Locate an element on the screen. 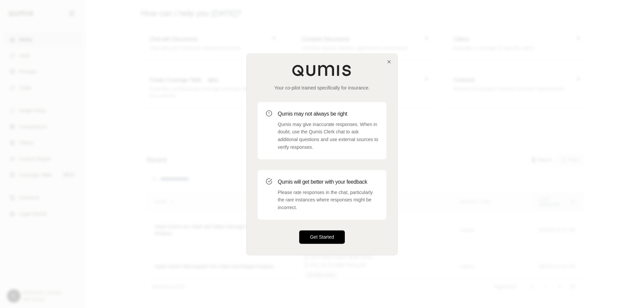 The image size is (644, 308). img: Qumis Logo is located at coordinates (322, 70).